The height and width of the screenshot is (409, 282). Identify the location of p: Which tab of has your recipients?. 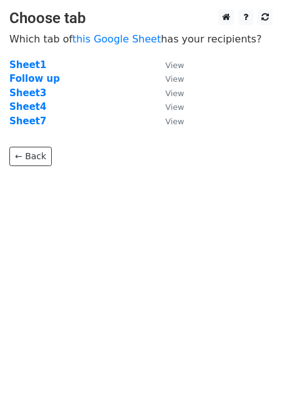
(141, 39).